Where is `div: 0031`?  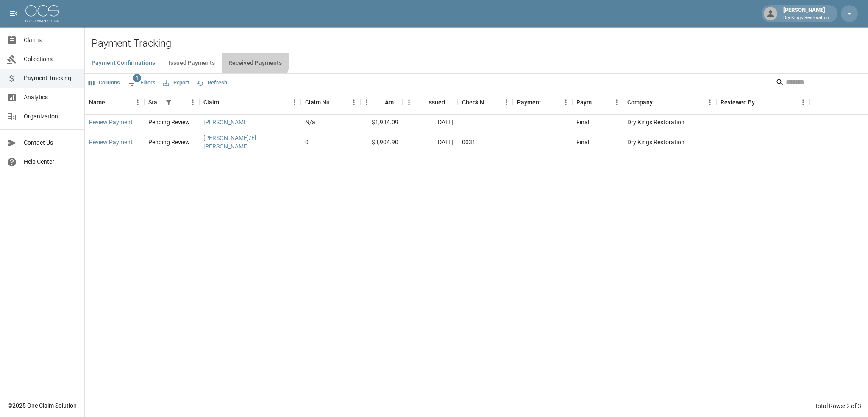 div: 0031 is located at coordinates (469, 142).